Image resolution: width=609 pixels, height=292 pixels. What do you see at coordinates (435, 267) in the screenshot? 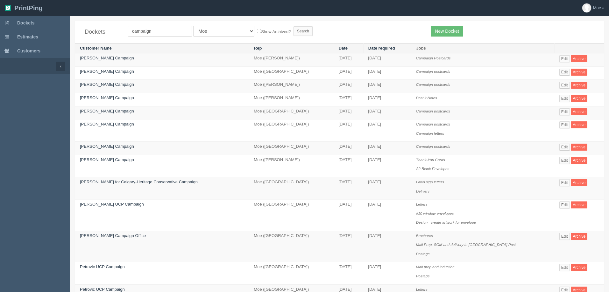
I see `i: Mail prep and induction` at bounding box center [435, 267].